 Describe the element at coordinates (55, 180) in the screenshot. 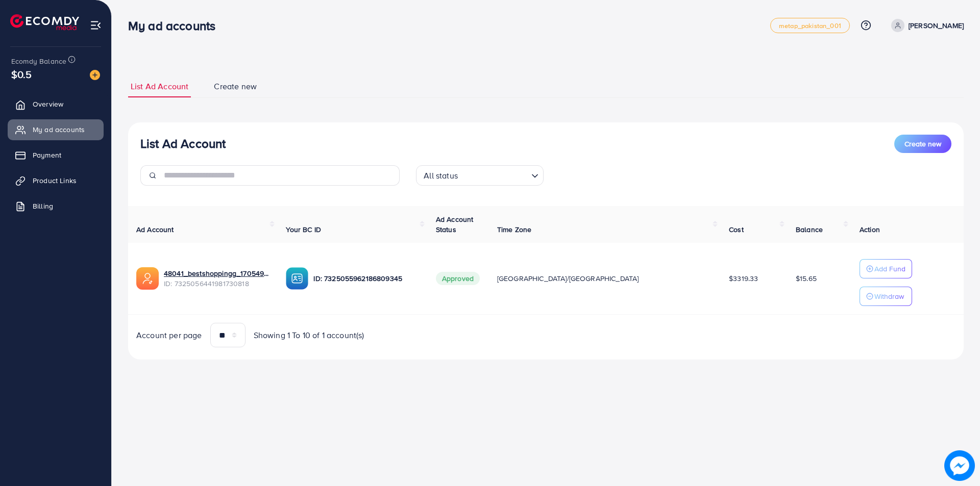

I see `span: Product Links` at that location.